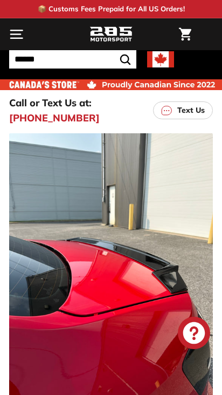 The width and height of the screenshot is (222, 395). What do you see at coordinates (111, 35) in the screenshot?
I see `img: Logo_285_Motorsport_areodynamics_components` at bounding box center [111, 35].